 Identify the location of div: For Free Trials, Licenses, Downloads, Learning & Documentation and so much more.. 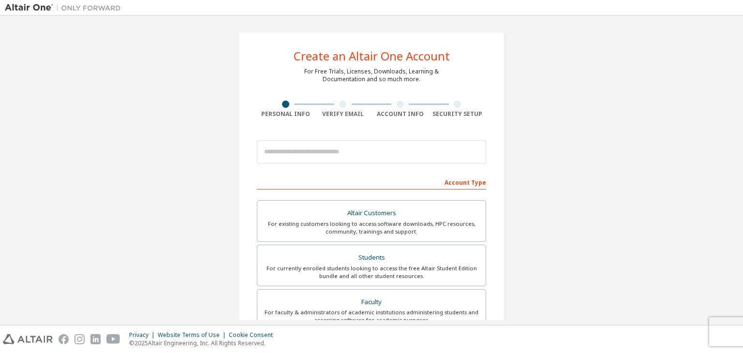
(372, 75).